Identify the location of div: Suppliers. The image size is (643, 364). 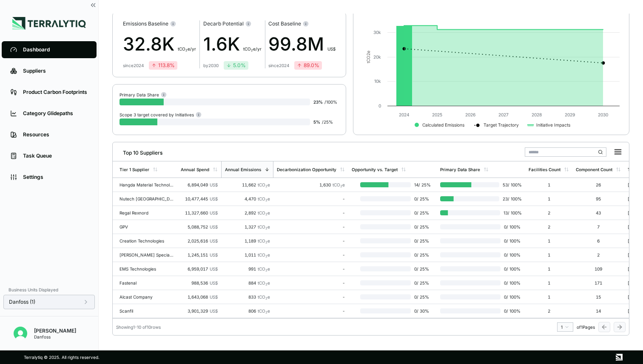
(56, 71).